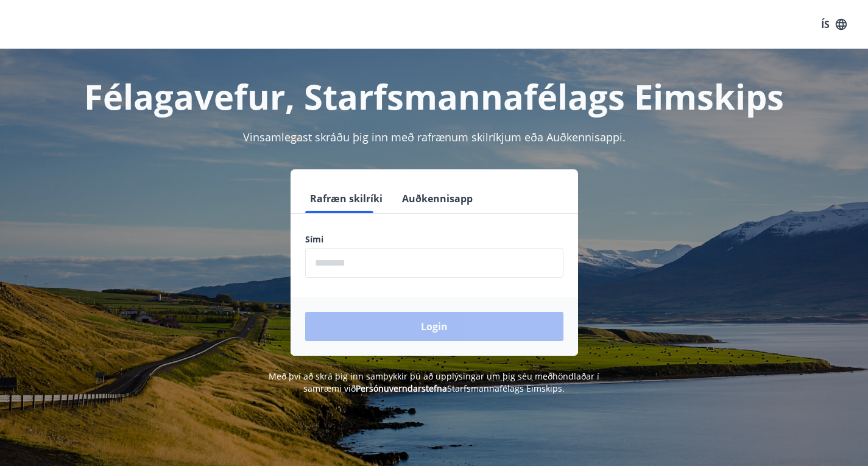  What do you see at coordinates (434, 137) in the screenshot?
I see `span: Vinsamlegast skráðu þig inn með rafrænum skilríkjum eða Auðkennisappi.` at bounding box center [434, 137].